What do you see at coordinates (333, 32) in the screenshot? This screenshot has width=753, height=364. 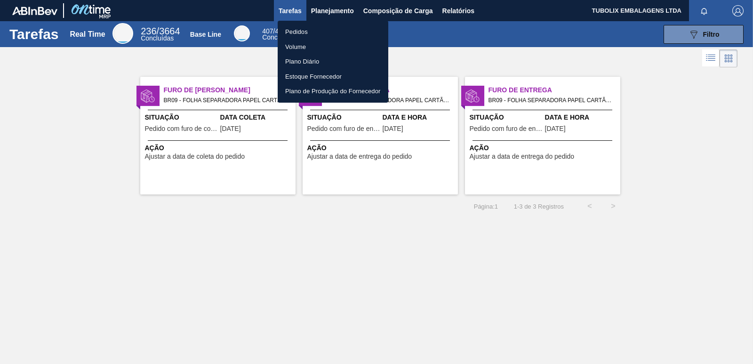 I see `li: Pedidos` at bounding box center [333, 32].